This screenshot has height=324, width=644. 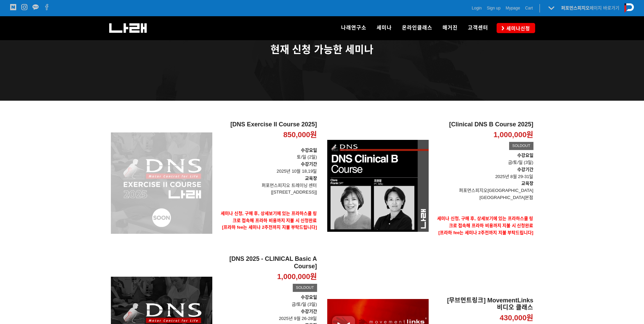 What do you see at coordinates (493, 8) in the screenshot?
I see `span: Sign up` at bounding box center [493, 8].